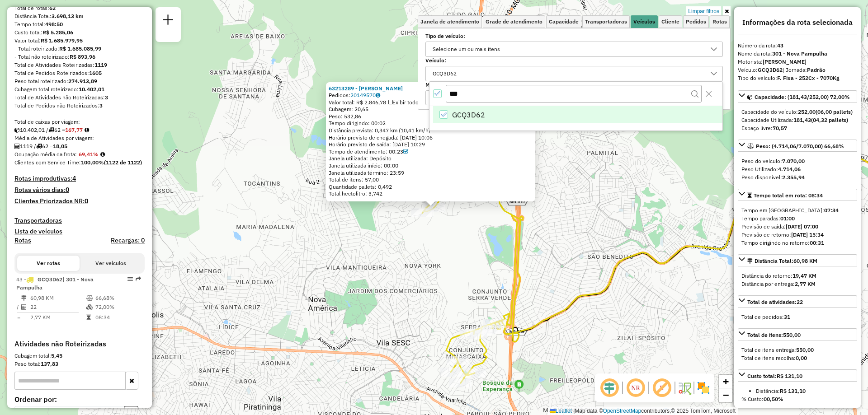 Image resolution: width=868 pixels, height=415 pixels. I want to click on td: 72,00%, so click(117, 307).